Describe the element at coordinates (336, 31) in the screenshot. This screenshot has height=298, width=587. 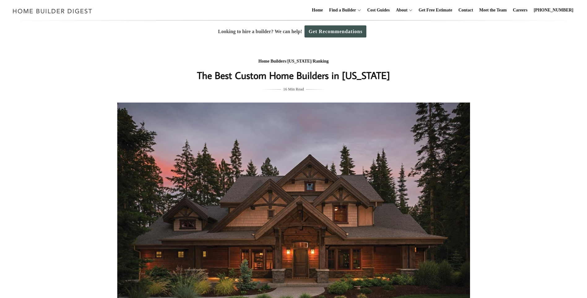
I see `a: Get Recommendations` at that location.